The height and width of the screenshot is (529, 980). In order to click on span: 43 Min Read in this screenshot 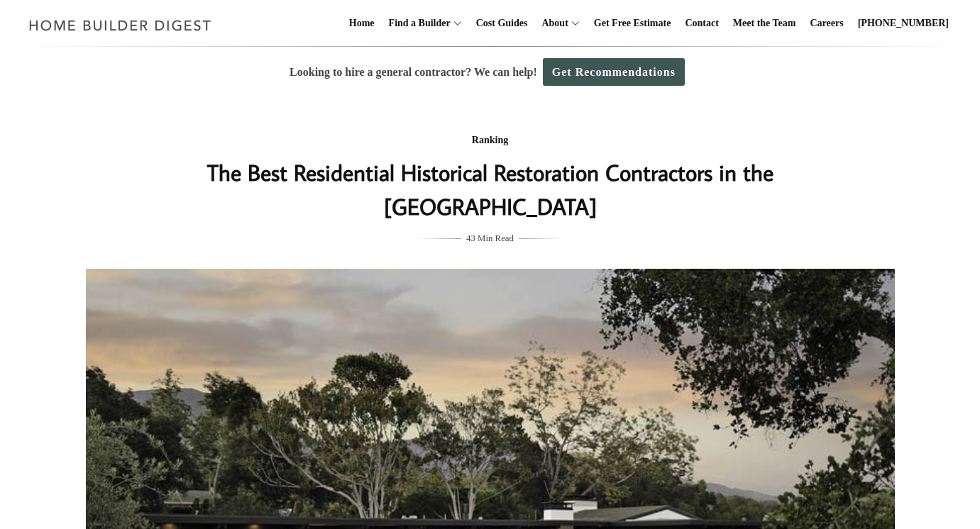, I will do `click(490, 239)`.